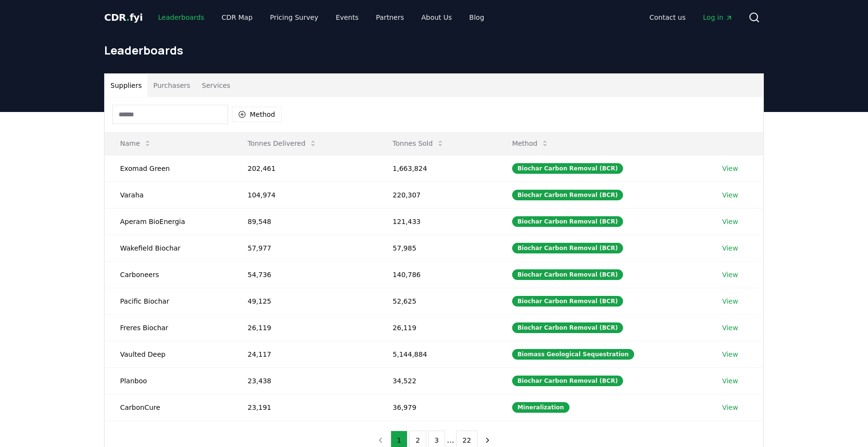 This screenshot has height=447, width=868. I want to click on td: Freres Biochar, so click(168, 327).